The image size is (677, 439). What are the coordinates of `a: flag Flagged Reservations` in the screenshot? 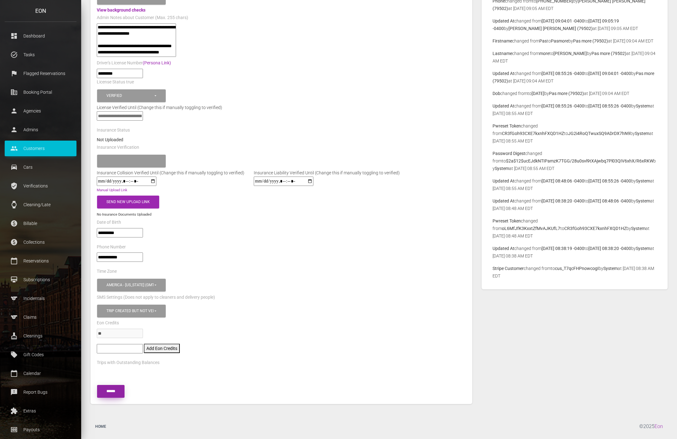 It's located at (41, 73).